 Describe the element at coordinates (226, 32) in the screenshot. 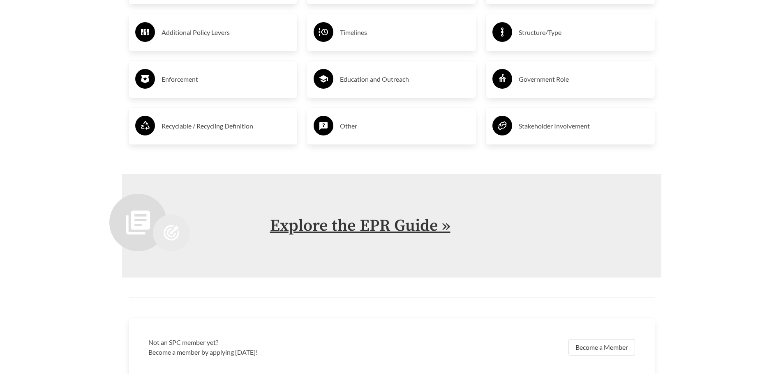

I see `h3: Additional Policy Levers` at that location.